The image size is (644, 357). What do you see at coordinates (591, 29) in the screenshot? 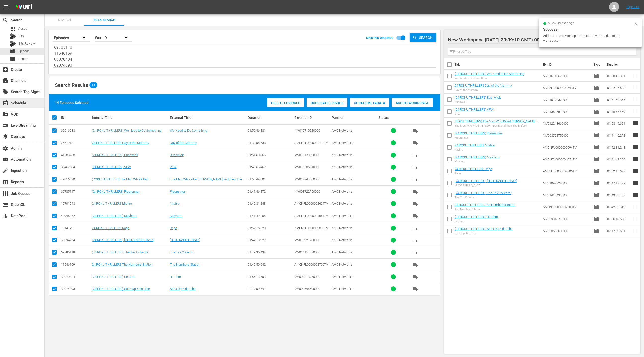
I see `div: Success` at bounding box center [591, 29].